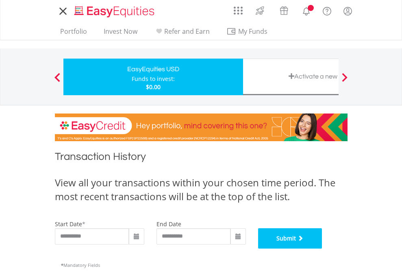  I want to click on span: $0.00, so click(153, 87).